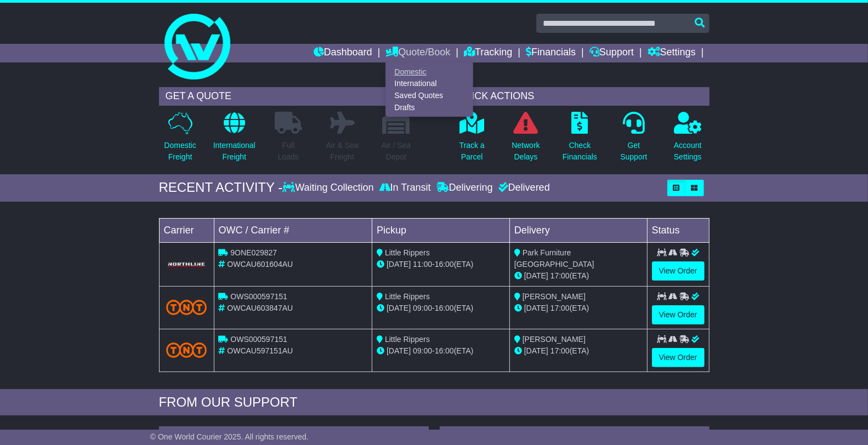  What do you see at coordinates (187, 265) in the screenshot?
I see `img: GetCarrierServiceLogo` at bounding box center [187, 265].